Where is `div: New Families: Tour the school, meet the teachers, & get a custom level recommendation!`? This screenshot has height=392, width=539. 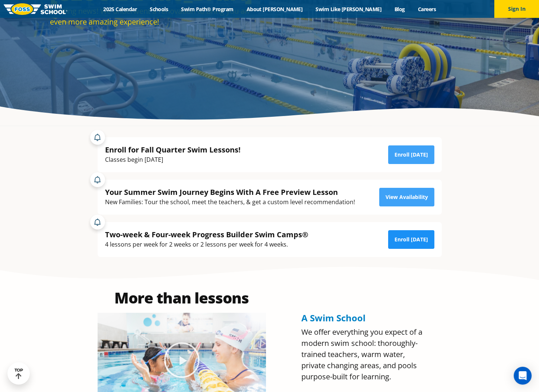 div: New Families: Tour the school, meet the teachers, & get a custom level recommendation! is located at coordinates (230, 202).